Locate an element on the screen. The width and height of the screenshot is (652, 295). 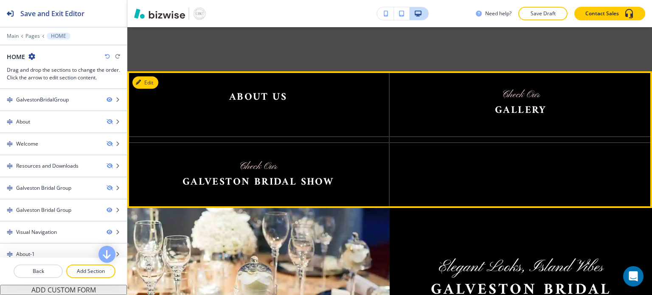
button: Edit is located at coordinates (145, 83).